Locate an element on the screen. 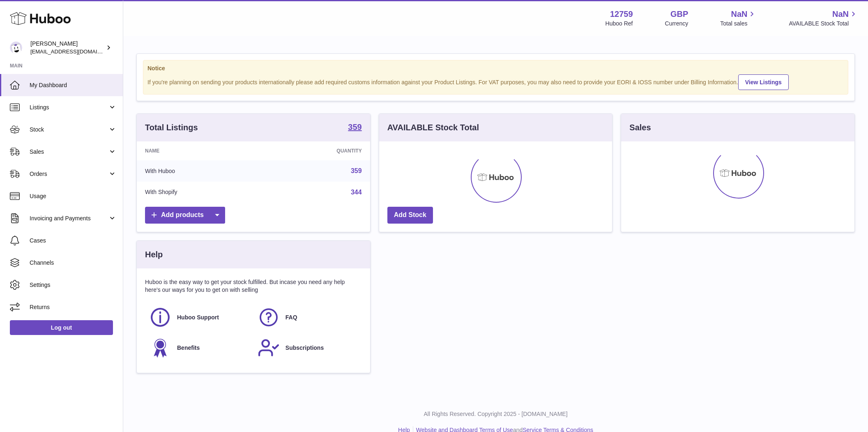 The height and width of the screenshot is (432, 868). td: With Shopify is located at coordinates (200, 192).